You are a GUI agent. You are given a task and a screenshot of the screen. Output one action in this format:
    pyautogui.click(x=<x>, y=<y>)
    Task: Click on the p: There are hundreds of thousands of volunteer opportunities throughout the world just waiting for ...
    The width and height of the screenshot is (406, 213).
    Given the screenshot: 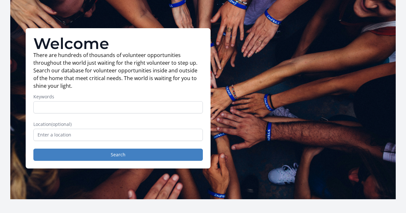 What is the action you would take?
    pyautogui.click(x=118, y=71)
    